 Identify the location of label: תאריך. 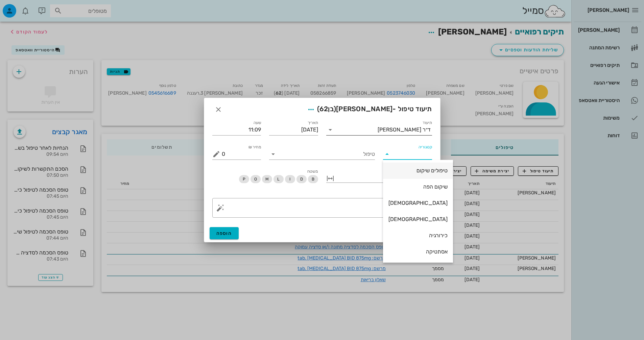
(313, 123).